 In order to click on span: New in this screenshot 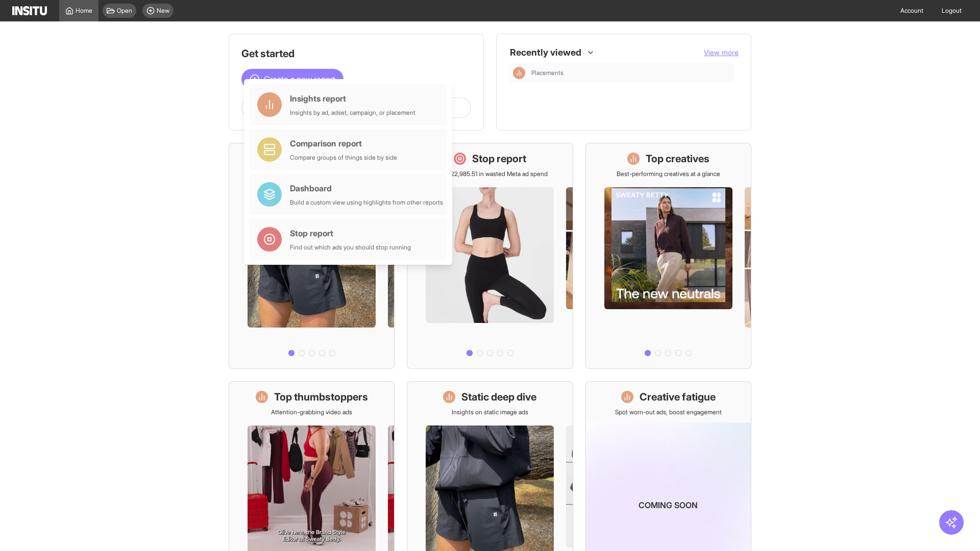, I will do `click(163, 11)`.